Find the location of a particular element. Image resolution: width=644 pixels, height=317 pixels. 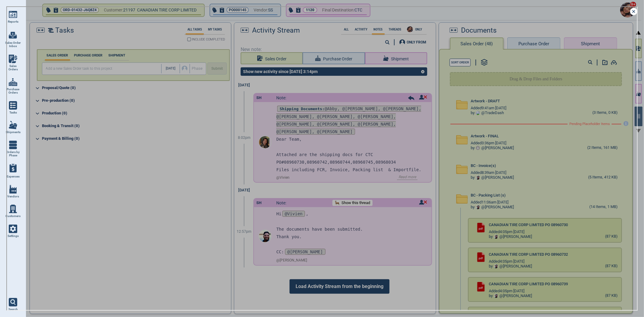

span: Customers is located at coordinates (13, 216).